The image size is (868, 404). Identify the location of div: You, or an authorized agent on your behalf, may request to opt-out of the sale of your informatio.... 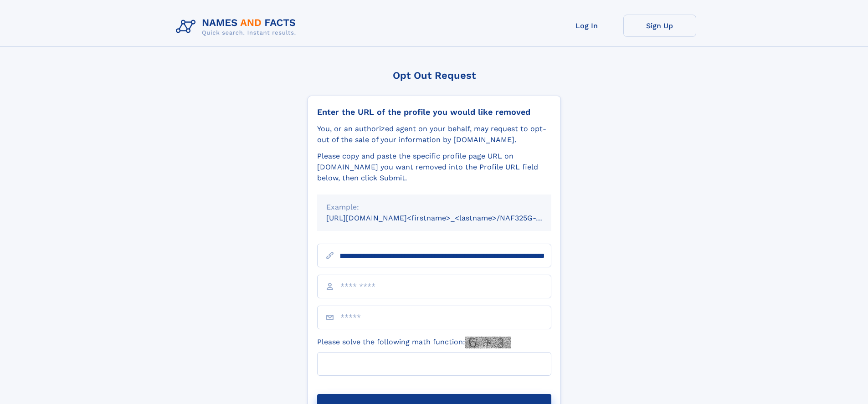
(434, 134).